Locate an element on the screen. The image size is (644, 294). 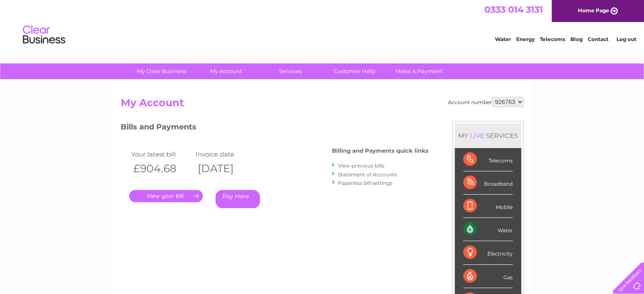
a: Services is located at coordinates (290, 71).